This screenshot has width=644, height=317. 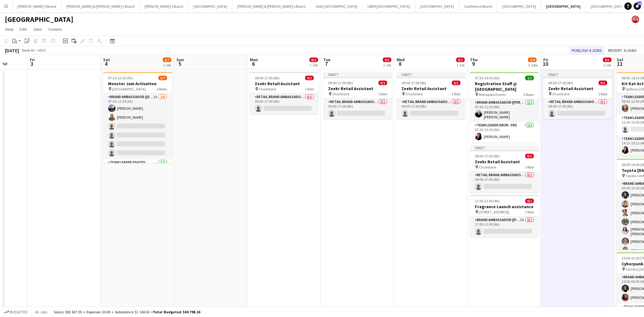 What do you see at coordinates (120, 78) in the screenshot?
I see `span: 07:30-12:30 (5h)` at bounding box center [120, 78].